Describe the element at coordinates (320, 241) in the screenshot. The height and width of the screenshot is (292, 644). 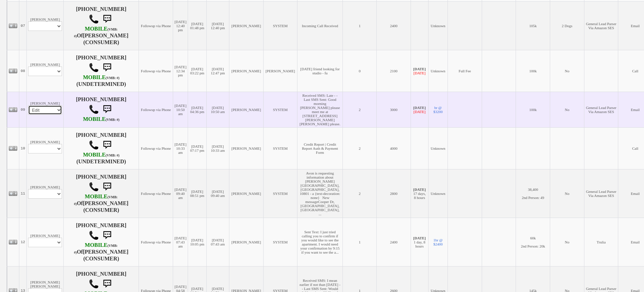
I see `td: Sent Text: I just tried calling you to confirm if you would like to see the apartment. I would ne...` at that location.